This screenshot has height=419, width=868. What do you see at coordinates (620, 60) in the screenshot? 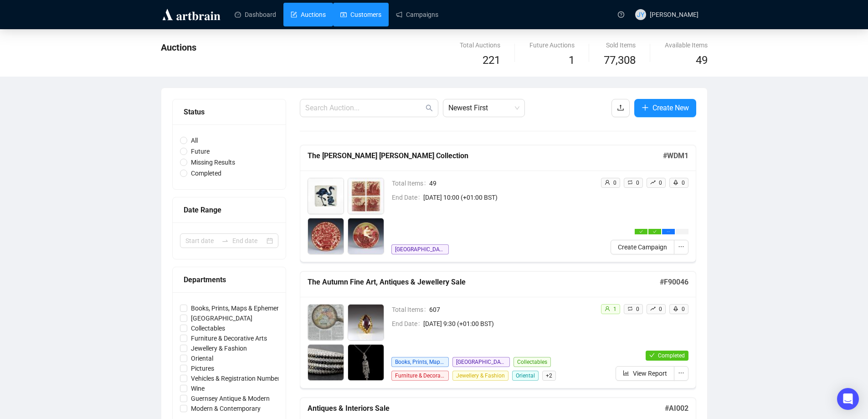
I see `span: 77,308` at bounding box center [620, 60].